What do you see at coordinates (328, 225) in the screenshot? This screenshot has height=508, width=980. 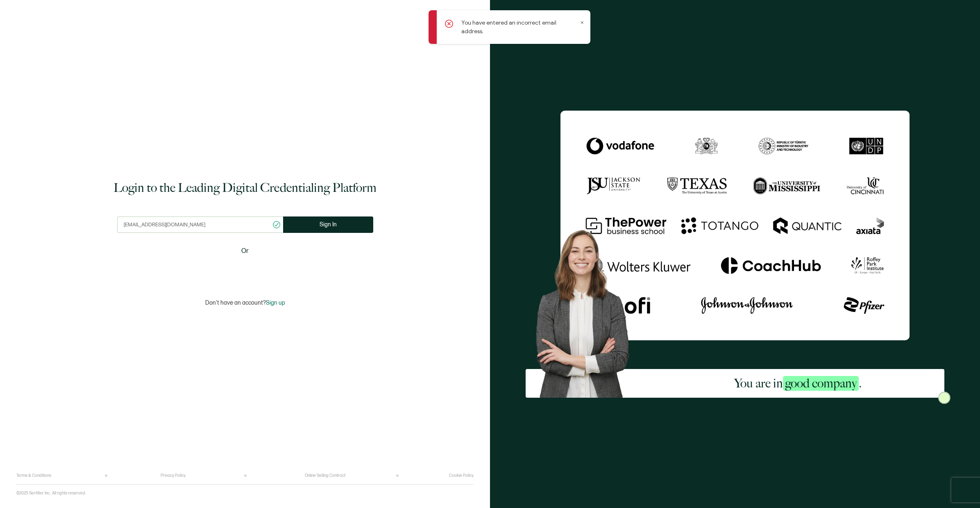 I see `button: Sign In` at bounding box center [328, 225].